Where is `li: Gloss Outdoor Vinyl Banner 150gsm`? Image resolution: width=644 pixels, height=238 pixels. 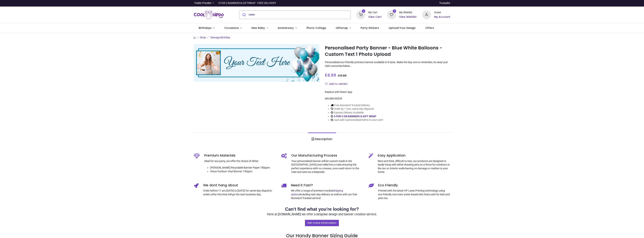 li: Gloss Outdoor Vinyl Banner 150gsm is located at coordinates (243, 172).